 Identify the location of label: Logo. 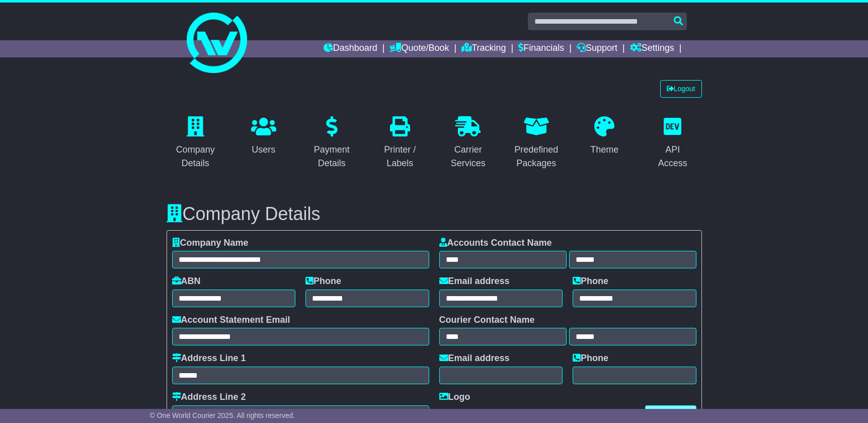
(455, 398).